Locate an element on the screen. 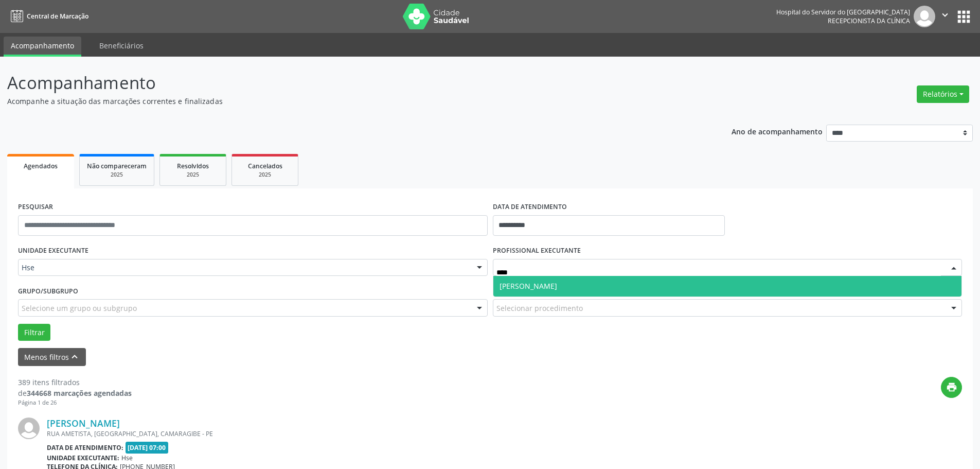 The width and height of the screenshot is (980, 469). i: keyboard_arrow_up is located at coordinates (75, 357).